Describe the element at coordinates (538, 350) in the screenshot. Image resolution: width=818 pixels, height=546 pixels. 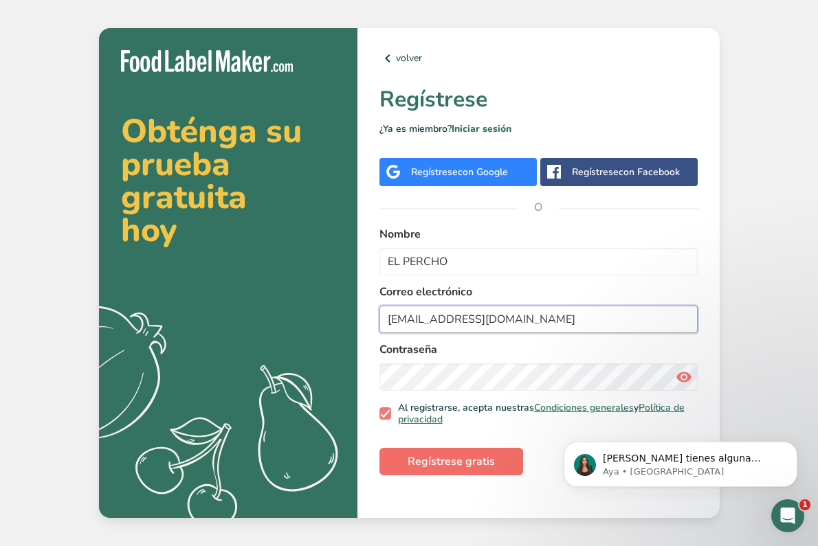
I see `label: Contraseña` at that location.